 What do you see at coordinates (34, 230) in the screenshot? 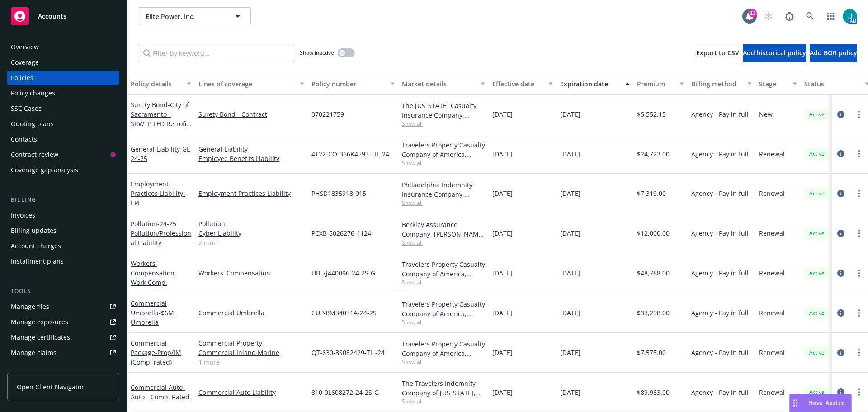
I see `div: Billing updates` at bounding box center [34, 230].